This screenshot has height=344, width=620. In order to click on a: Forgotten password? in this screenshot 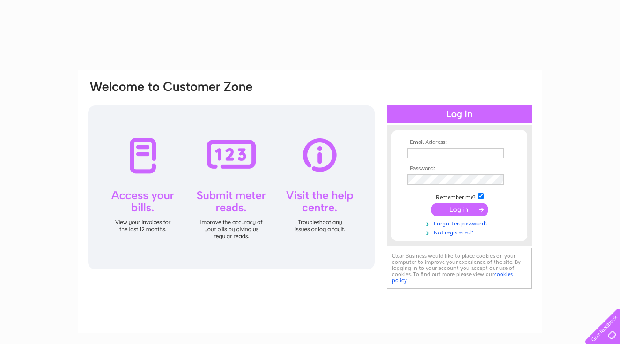, I will do `click(460, 222)`.